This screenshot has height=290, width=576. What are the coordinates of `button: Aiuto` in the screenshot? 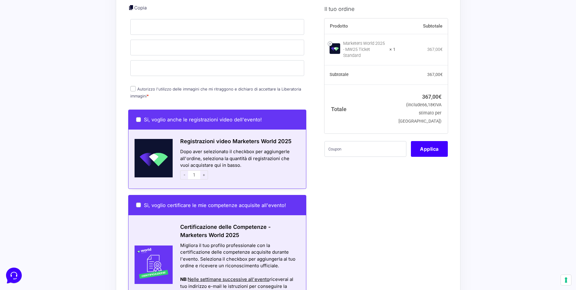 It's located at (97, 201).